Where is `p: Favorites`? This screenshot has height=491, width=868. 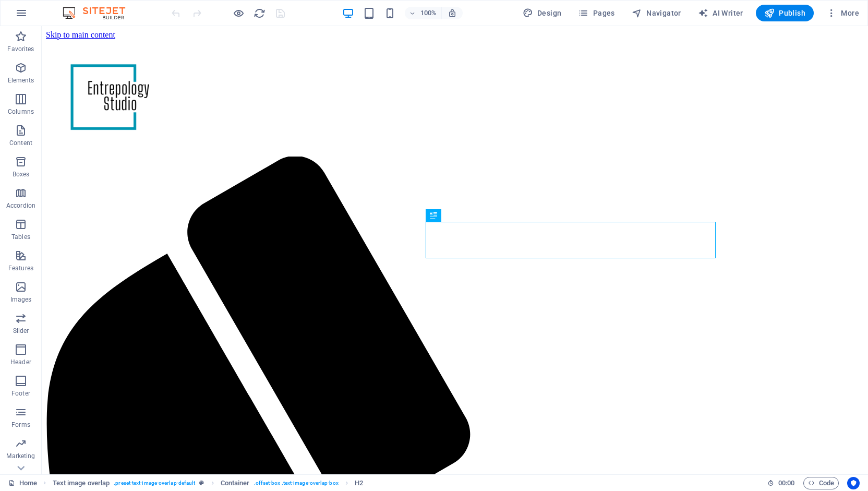
p: Favorites is located at coordinates (21, 49).